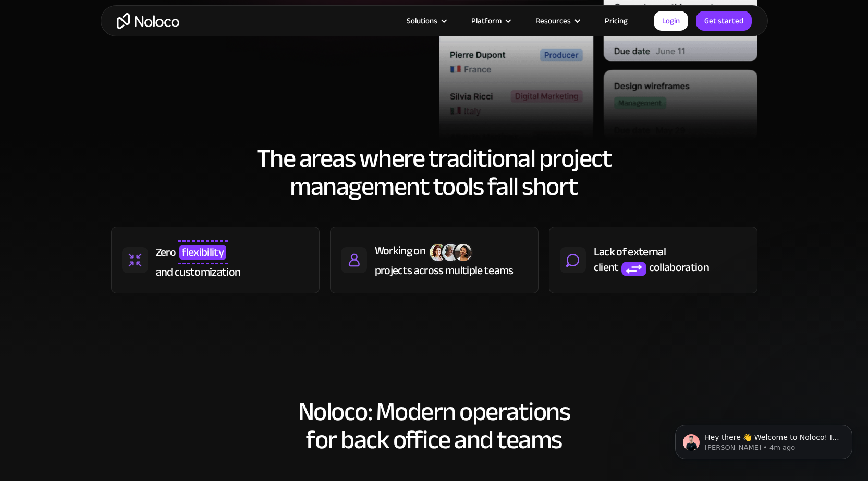 The height and width of the screenshot is (481, 868). I want to click on a: Get started, so click(724, 21).